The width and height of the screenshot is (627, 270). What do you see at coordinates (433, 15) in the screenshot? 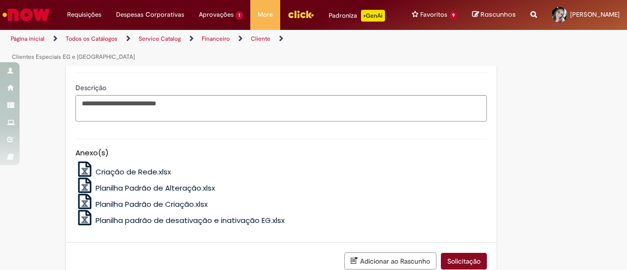
I see `span: Favoritos` at bounding box center [433, 15].